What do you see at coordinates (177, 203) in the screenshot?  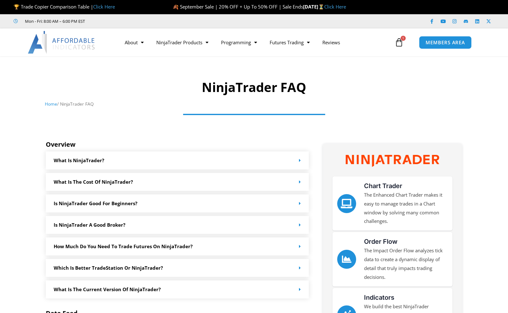 I see `div: Is NinjaTrader good for beginners?` at bounding box center [177, 203].